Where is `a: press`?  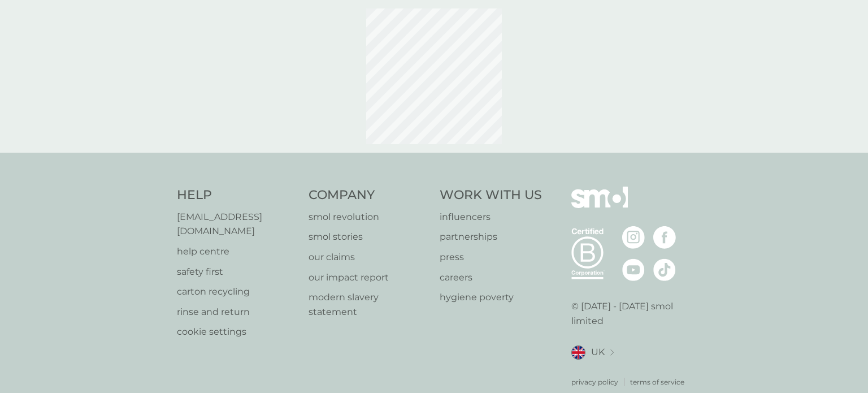
a: press is located at coordinates (490, 257).